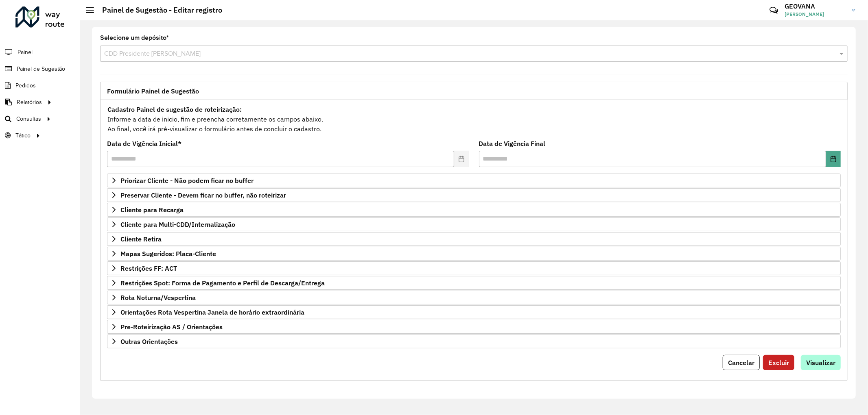 Image resolution: width=868 pixels, height=415 pixels. Describe the element at coordinates (158, 298) in the screenshot. I see `span: Rota Noturna/Vespertina` at that location.